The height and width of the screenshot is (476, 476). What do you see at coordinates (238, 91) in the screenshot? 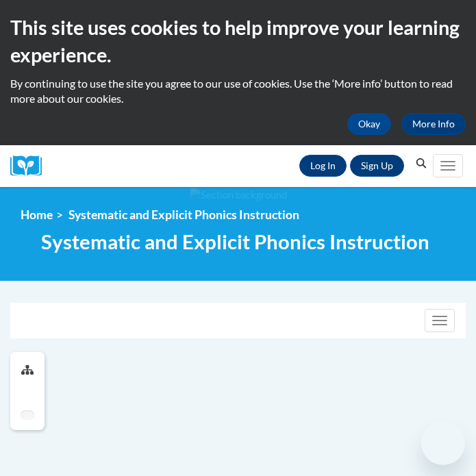
I see `p: By continuing to use the site you agree to our use of cookies. Use the ‘More info’ button to read...` at bounding box center [238, 91].